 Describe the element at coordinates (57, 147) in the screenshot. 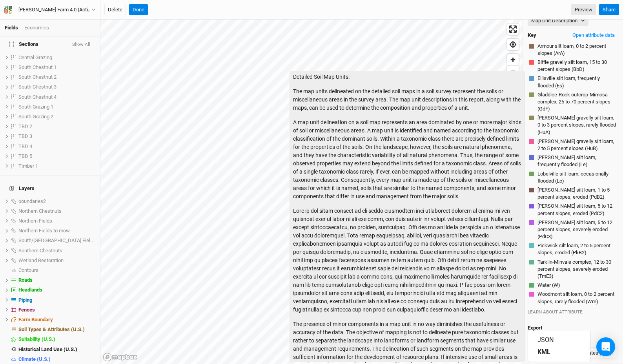

I see `div: TBD 4` at that location.